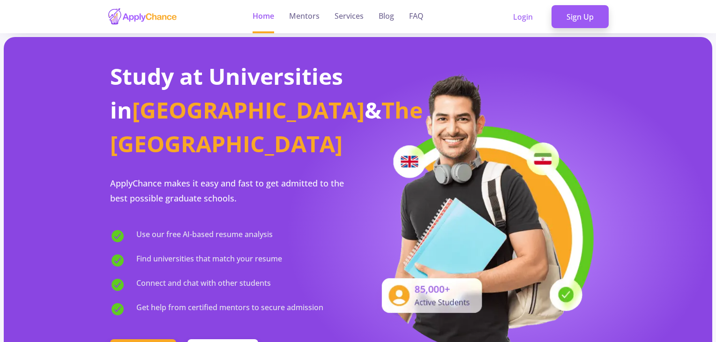 Image resolution: width=716 pixels, height=342 pixels. What do you see at coordinates (204, 236) in the screenshot?
I see `span: Use our free AI-based resume analysis` at bounding box center [204, 236].